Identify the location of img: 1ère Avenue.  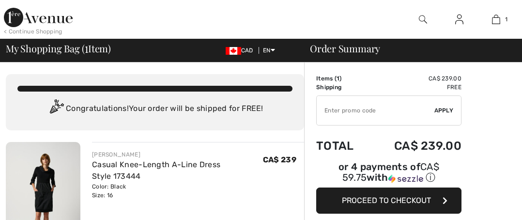
(38, 17).